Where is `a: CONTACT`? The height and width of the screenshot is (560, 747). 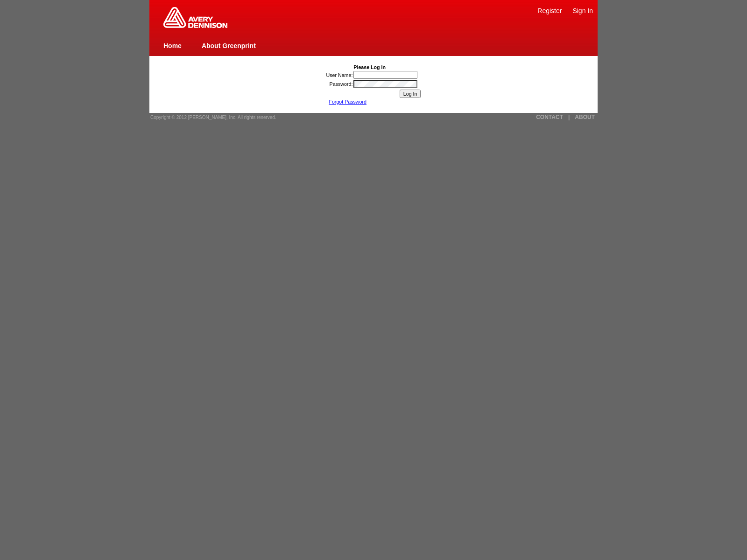
a: CONTACT is located at coordinates (549, 118).